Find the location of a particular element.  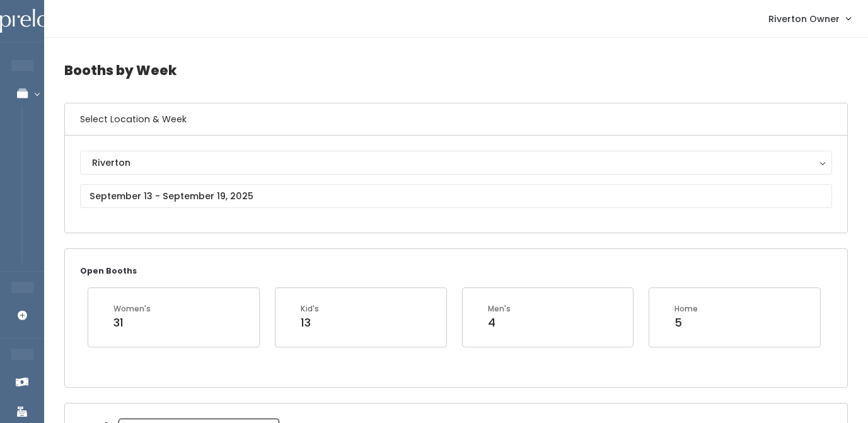

div: 13 is located at coordinates (310, 323).